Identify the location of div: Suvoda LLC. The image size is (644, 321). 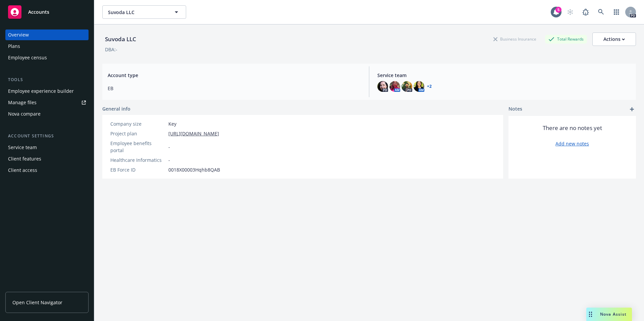
(121, 39).